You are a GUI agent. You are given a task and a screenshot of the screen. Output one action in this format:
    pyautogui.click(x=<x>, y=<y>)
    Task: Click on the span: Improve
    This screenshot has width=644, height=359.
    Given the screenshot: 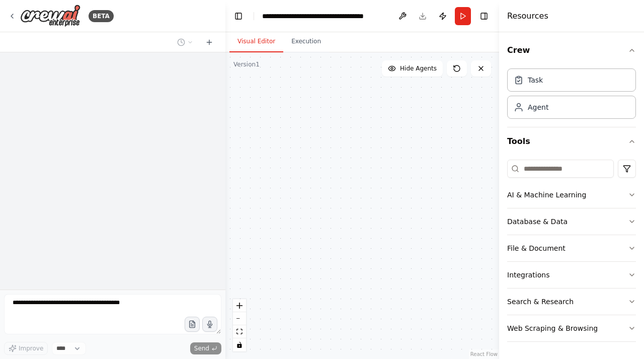 What is the action you would take?
    pyautogui.click(x=31, y=349)
    